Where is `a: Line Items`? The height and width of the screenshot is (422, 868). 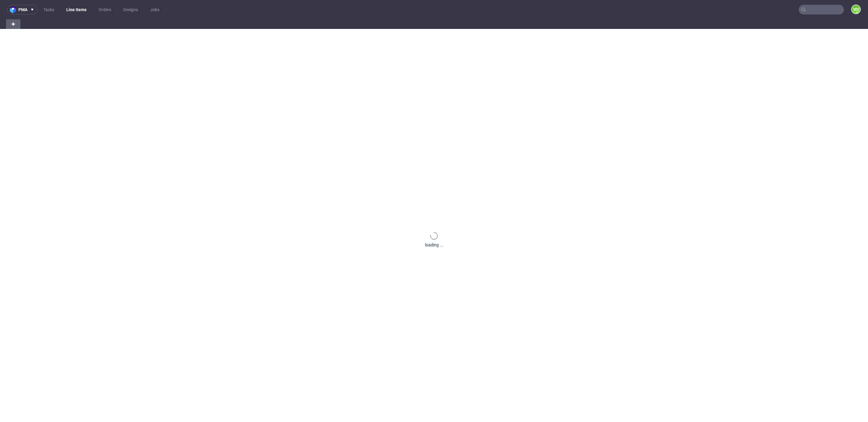
a: Line Items is located at coordinates (76, 10).